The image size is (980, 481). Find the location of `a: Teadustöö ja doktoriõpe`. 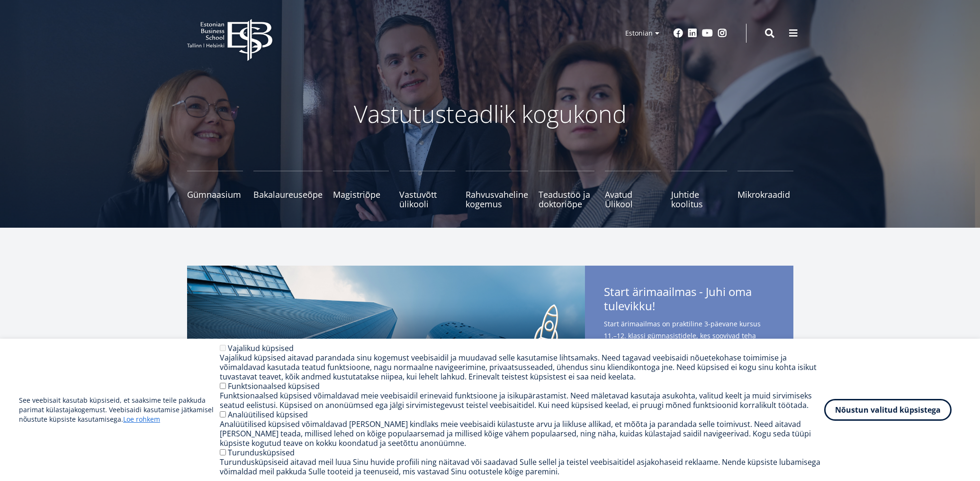

a: Teadustöö ja doktoriõpe is located at coordinates (567, 189).